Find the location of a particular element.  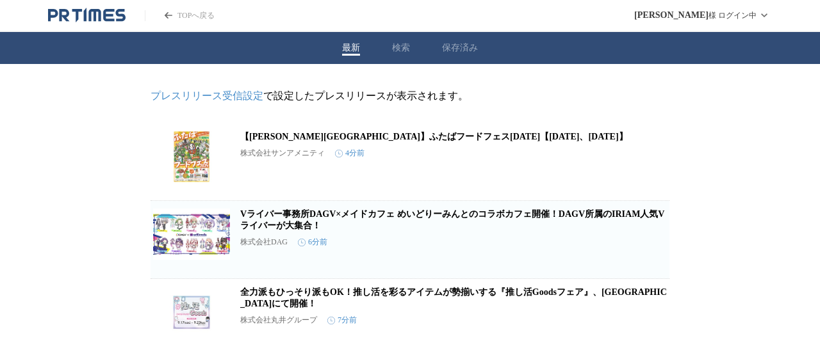

button: 最新 is located at coordinates (351, 48).